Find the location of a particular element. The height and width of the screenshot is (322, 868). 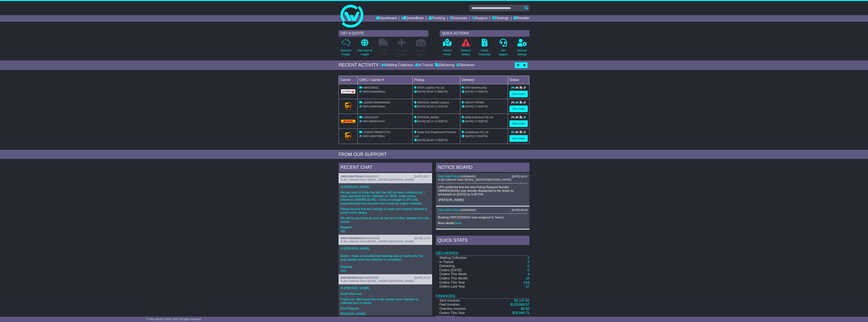

p: Air / Sea Depot is located at coordinates (421, 53).